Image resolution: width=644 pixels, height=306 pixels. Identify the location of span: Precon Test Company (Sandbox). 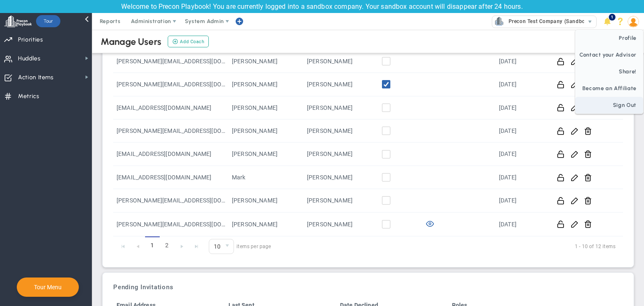
(548, 21).